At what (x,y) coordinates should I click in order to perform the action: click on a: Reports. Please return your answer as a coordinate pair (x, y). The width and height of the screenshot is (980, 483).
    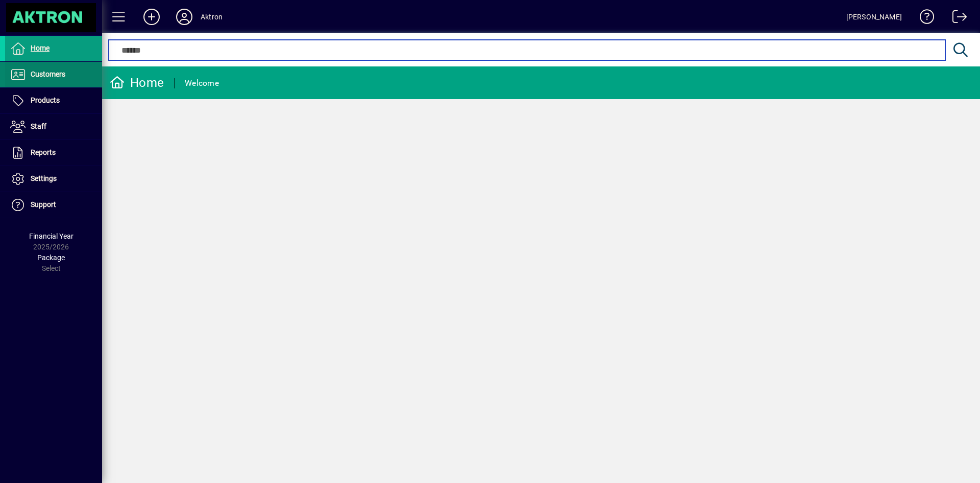
    Looking at the image, I should click on (53, 153).